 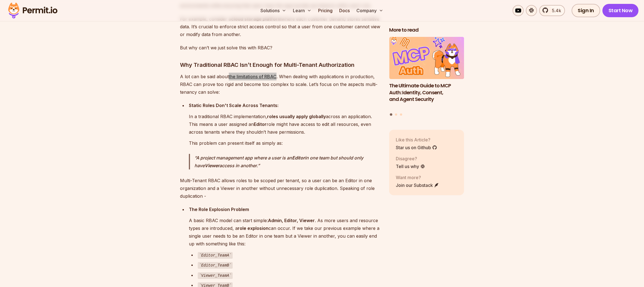 What do you see at coordinates (212, 166) in the screenshot?
I see `strong: Viewer` at bounding box center [212, 166].